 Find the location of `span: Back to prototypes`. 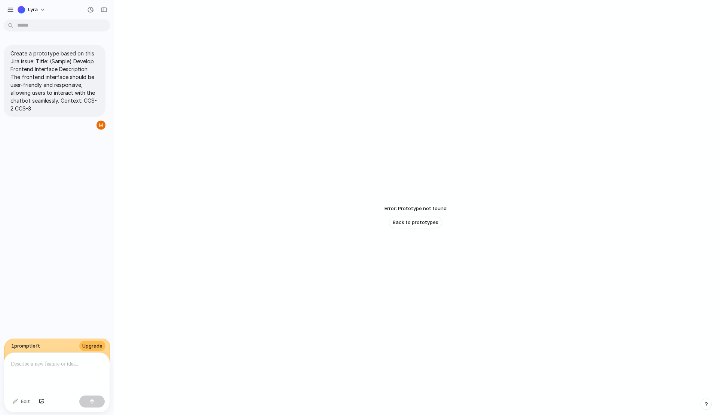

span: Back to prototypes is located at coordinates (416, 222).